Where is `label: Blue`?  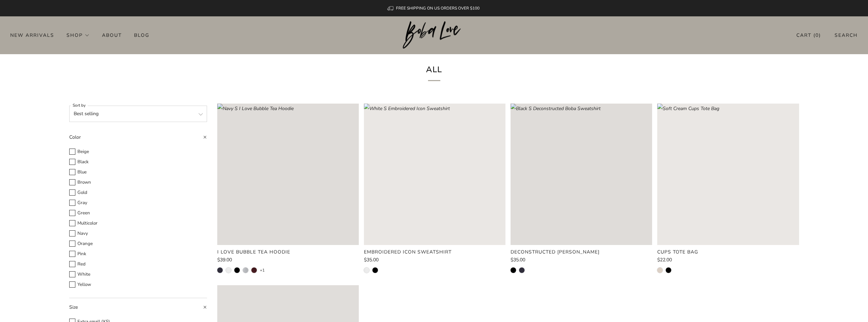
label: Blue is located at coordinates (138, 172).